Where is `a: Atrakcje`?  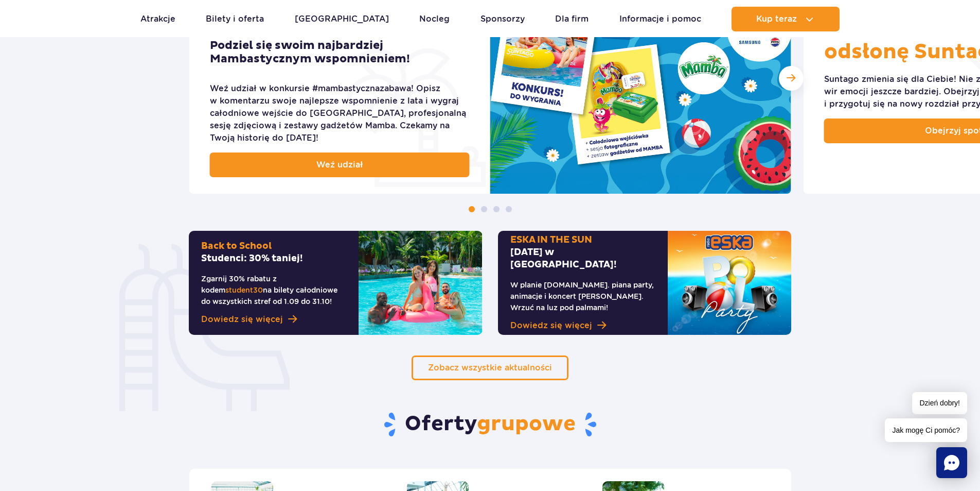
a: Atrakcje is located at coordinates (158, 19).